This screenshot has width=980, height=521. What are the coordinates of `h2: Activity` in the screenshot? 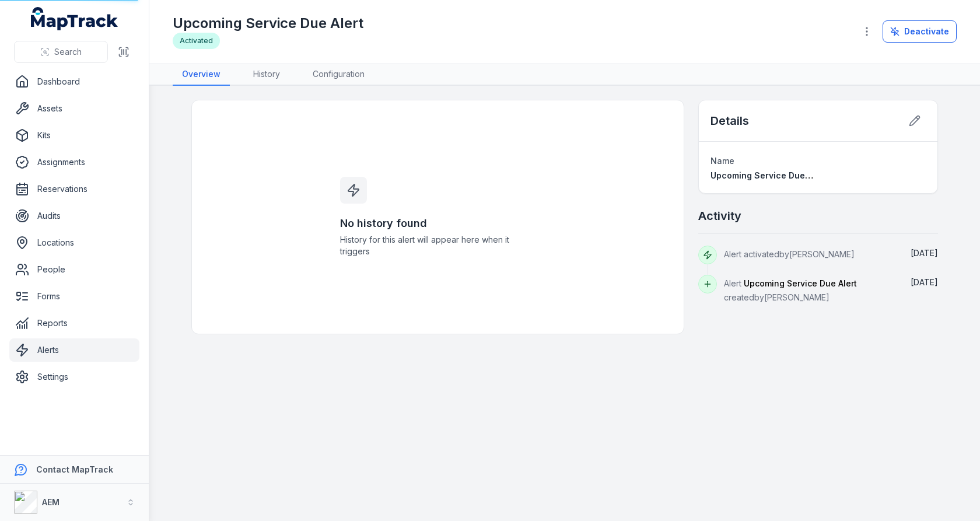 It's located at (720, 216).